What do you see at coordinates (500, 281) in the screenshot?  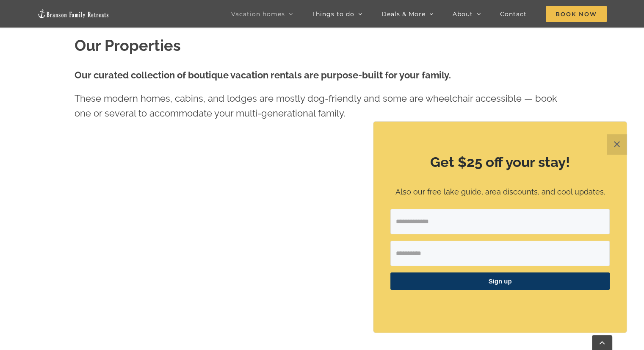 I see `span: Sign up` at bounding box center [500, 281].